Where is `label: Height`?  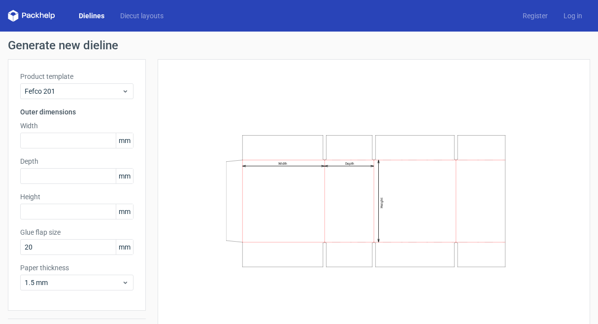
label: Height is located at coordinates (77, 197).